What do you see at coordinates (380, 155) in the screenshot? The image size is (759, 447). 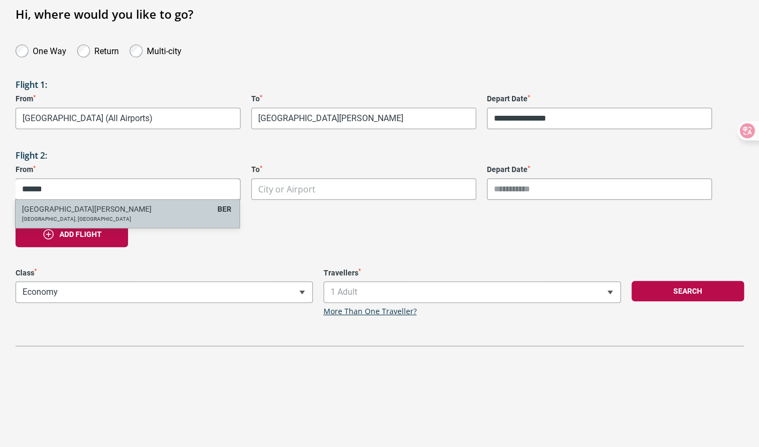 I see `h3: Flight 2:` at bounding box center [380, 155].